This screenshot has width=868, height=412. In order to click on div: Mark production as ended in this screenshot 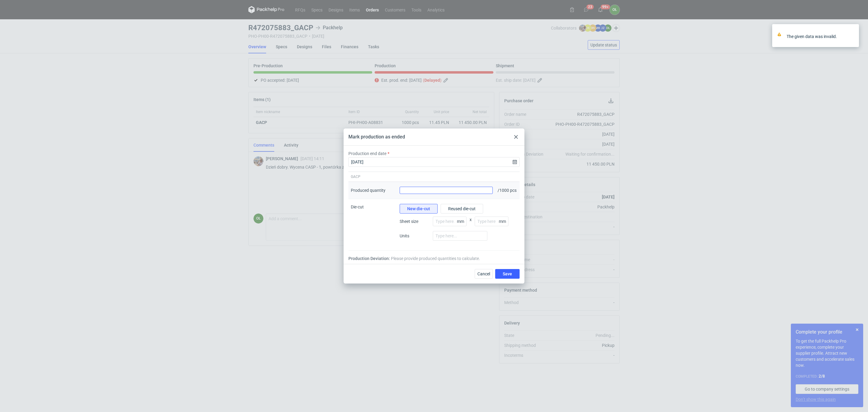, I will do `click(376, 137)`.